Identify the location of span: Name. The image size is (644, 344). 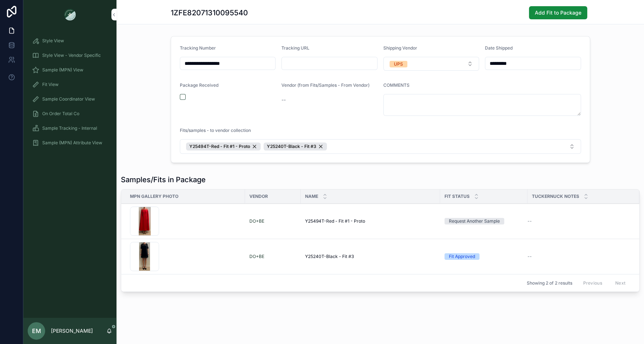
(312, 196).